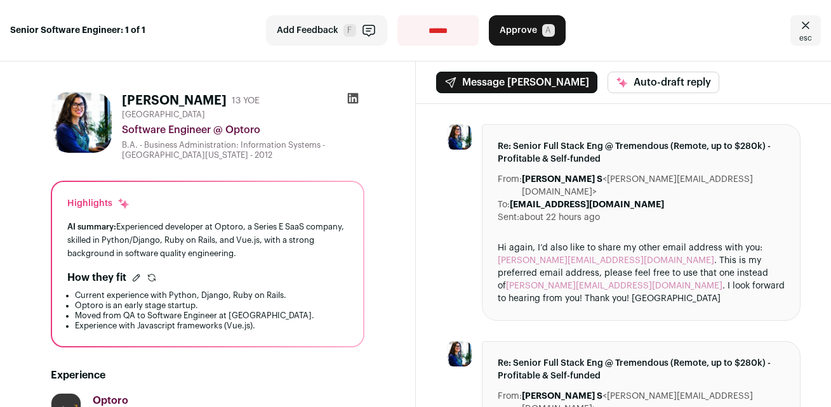  What do you see at coordinates (510, 186) in the screenshot?
I see `dt: From:` at bounding box center [510, 186].